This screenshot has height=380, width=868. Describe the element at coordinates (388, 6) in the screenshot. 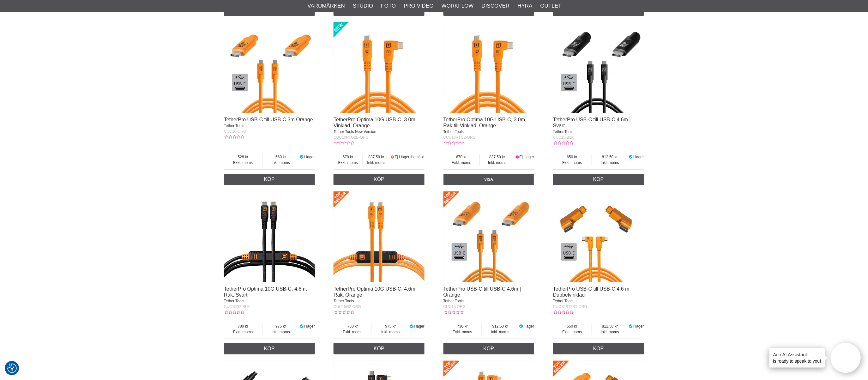

I see `a: Foto` at that location.